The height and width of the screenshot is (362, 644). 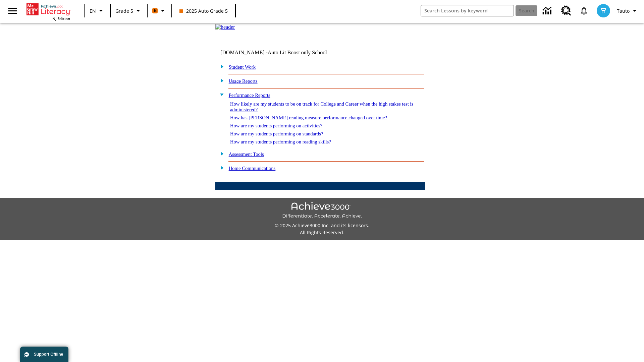 I want to click on button: Support Offline, so click(x=44, y=354).